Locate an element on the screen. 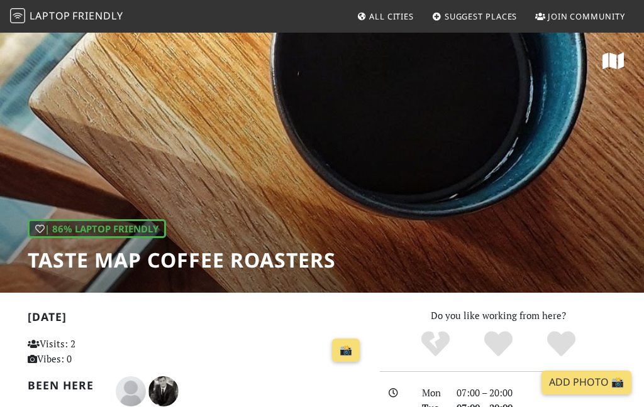 The height and width of the screenshot is (407, 644). img: blank-535327c66bd565773addf3077783bbfce4b00ec00e9fd257753287c682c7fa38.png is located at coordinates (131, 392).